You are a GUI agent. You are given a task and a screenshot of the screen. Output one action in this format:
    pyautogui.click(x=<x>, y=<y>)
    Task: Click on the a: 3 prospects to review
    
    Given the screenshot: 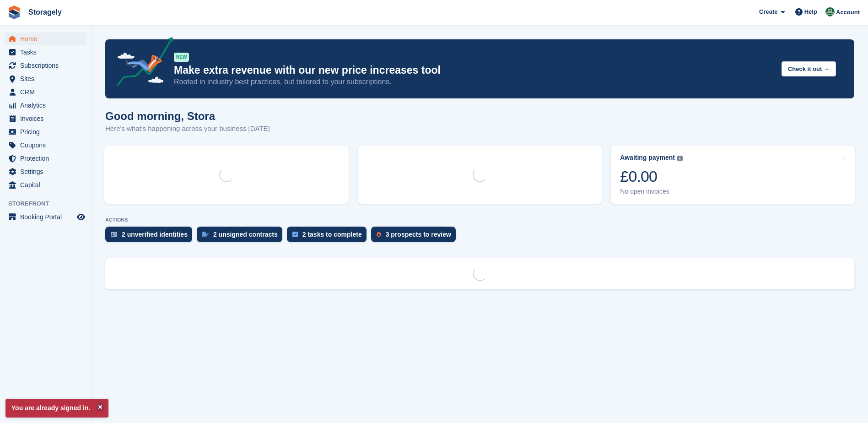 What is the action you would take?
    pyautogui.click(x=416, y=236)
    